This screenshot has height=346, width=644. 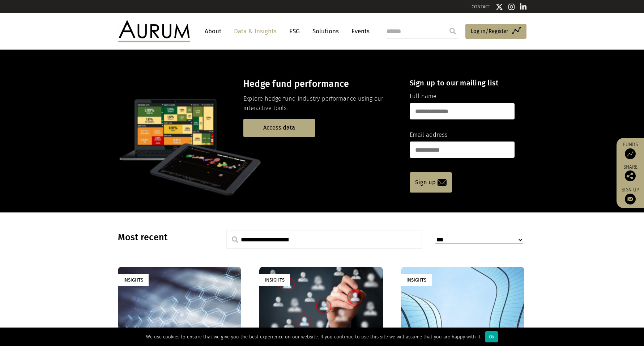 What do you see at coordinates (235, 240) in the screenshot?
I see `img: search.svg` at bounding box center [235, 240].